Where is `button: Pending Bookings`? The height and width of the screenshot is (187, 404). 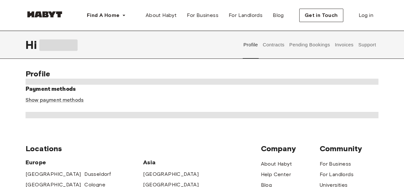 button: Pending Bookings is located at coordinates (310, 45).